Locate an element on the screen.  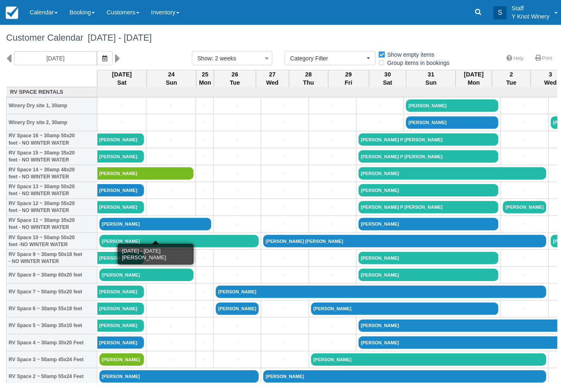
th: RV Space 7 ~ 50amp 55x20 feet is located at coordinates (52, 290).